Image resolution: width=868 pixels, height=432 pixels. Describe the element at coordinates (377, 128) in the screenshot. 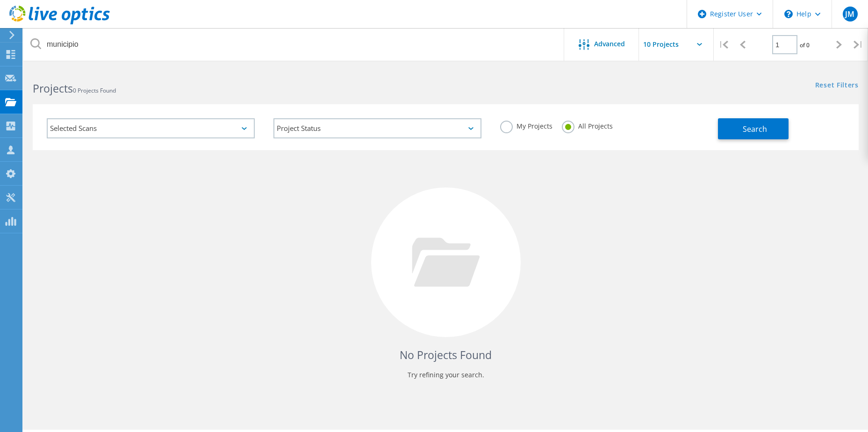

I see `div: Project Status` at that location.